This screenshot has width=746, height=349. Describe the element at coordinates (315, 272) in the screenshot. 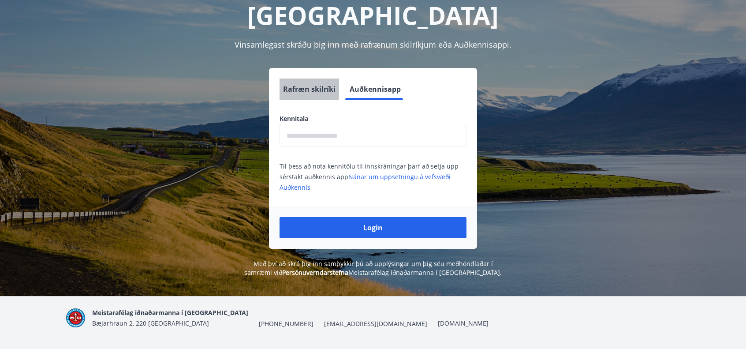

I see `a: Persónuverndarstefna` at that location.